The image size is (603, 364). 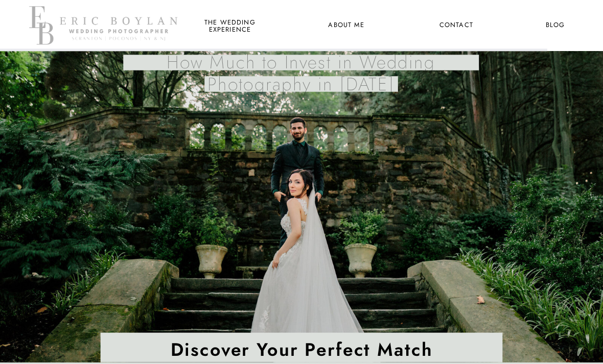 What do you see at coordinates (229, 25) in the screenshot?
I see `a: the wedding experience` at bounding box center [229, 25].